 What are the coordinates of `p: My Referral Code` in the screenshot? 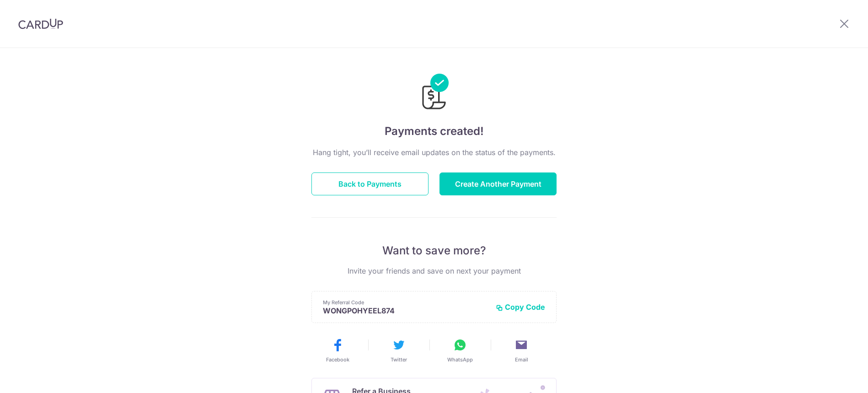 It's located at (405, 303).